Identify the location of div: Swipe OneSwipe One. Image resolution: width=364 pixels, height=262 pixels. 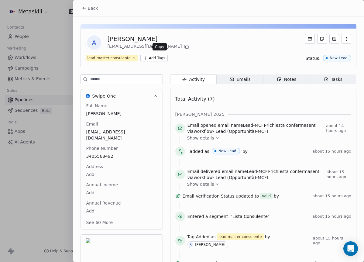
(122, 166).